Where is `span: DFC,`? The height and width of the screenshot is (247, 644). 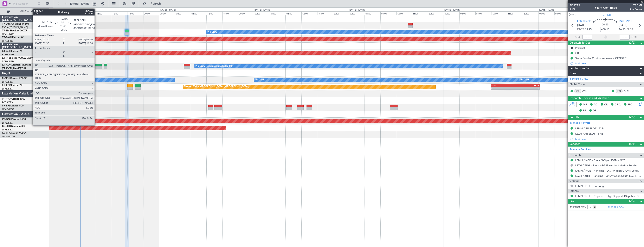
span: DFC, is located at coordinates (618, 105).